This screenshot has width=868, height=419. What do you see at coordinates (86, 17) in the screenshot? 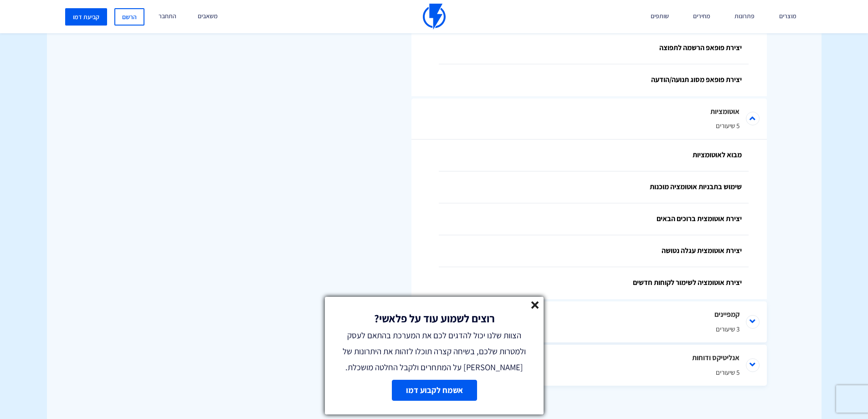
I see `a: קביעת דמו` at bounding box center [86, 17].